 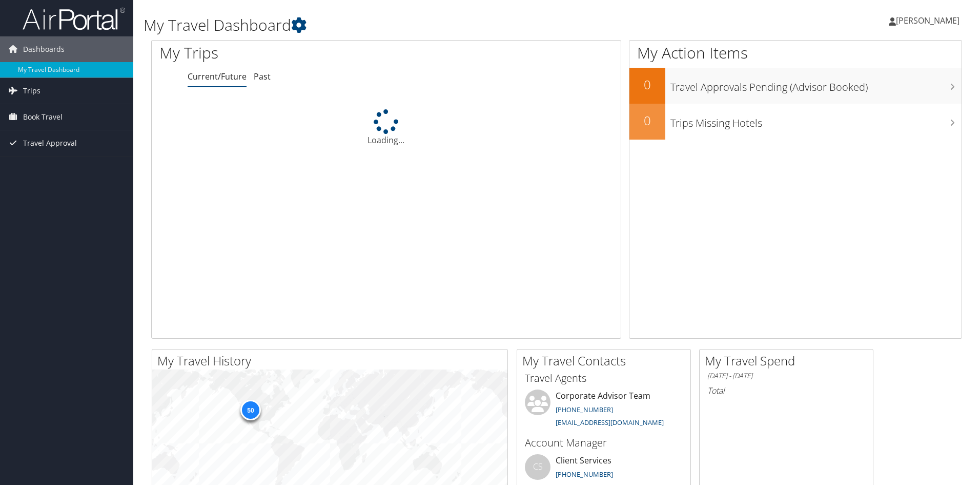 I want to click on a: Current/Future, so click(x=217, y=76).